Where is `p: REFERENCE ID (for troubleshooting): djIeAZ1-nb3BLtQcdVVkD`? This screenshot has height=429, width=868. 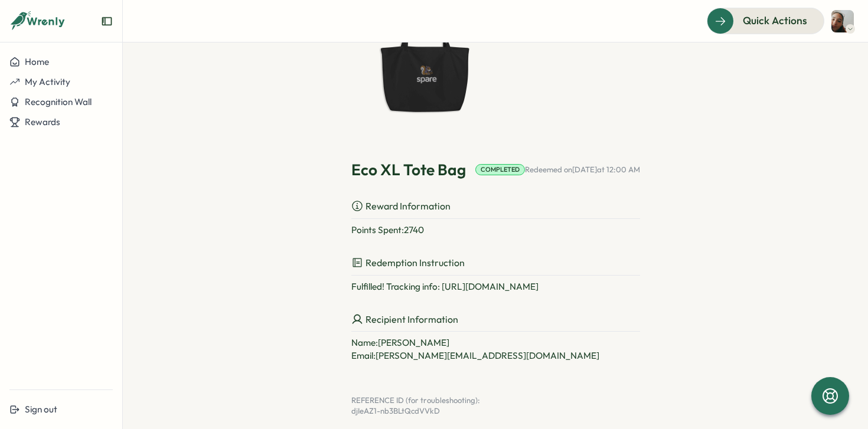
p: REFERENCE ID (for troubleshooting): djIeAZ1-nb3BLtQcdVVkD is located at coordinates (495, 405).